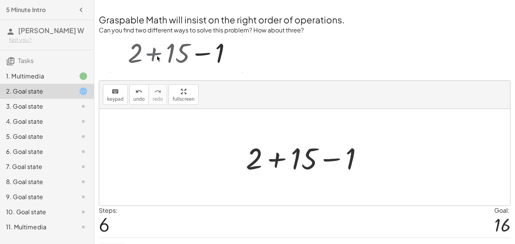 The height and width of the screenshot is (244, 515). Describe the element at coordinates (184, 99) in the screenshot. I see `span: fullscreen` at that location.